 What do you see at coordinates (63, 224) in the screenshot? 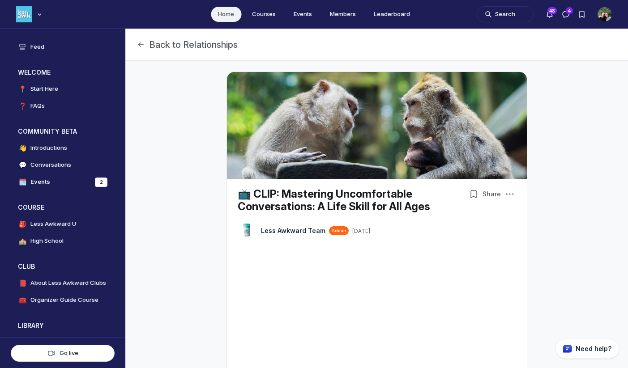
I see `a: 🎒Less Awkward U` at bounding box center [63, 224].